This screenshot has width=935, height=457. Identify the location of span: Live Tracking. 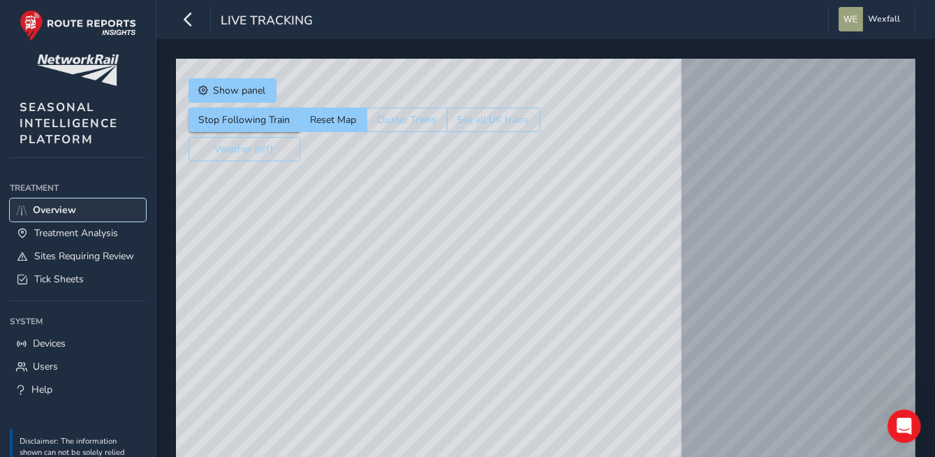
(267, 22).